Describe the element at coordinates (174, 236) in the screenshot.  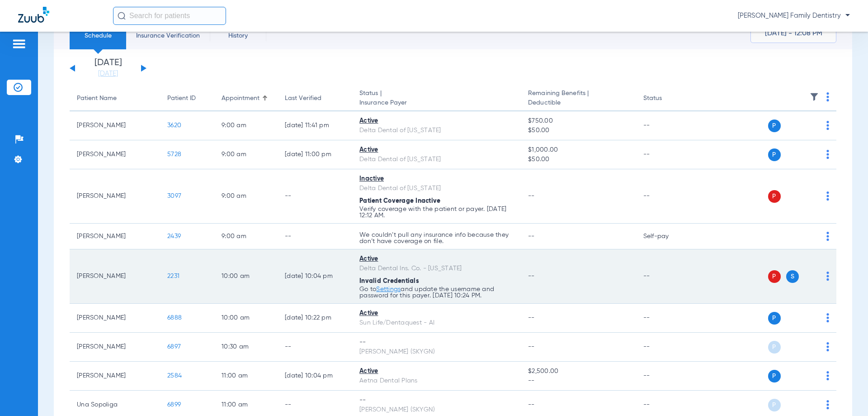
I see `span: 2439` at that location.